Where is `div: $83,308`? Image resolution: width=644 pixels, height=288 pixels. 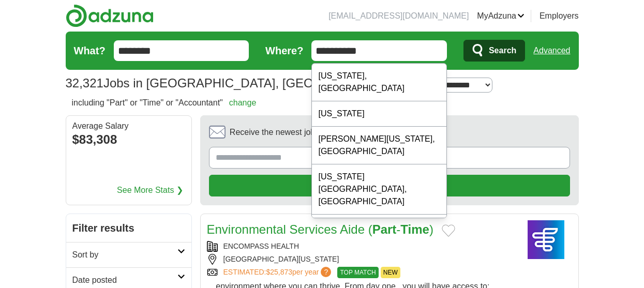
div: $83,308 is located at coordinates (129, 140).